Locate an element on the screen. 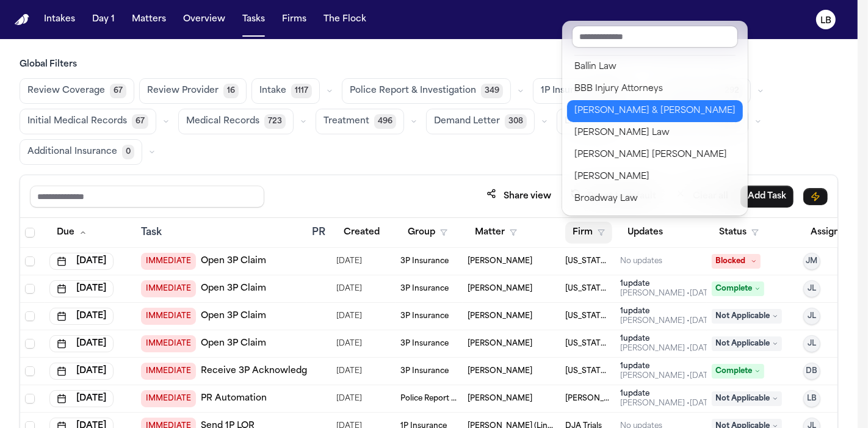  button: Firm is located at coordinates (588, 232).